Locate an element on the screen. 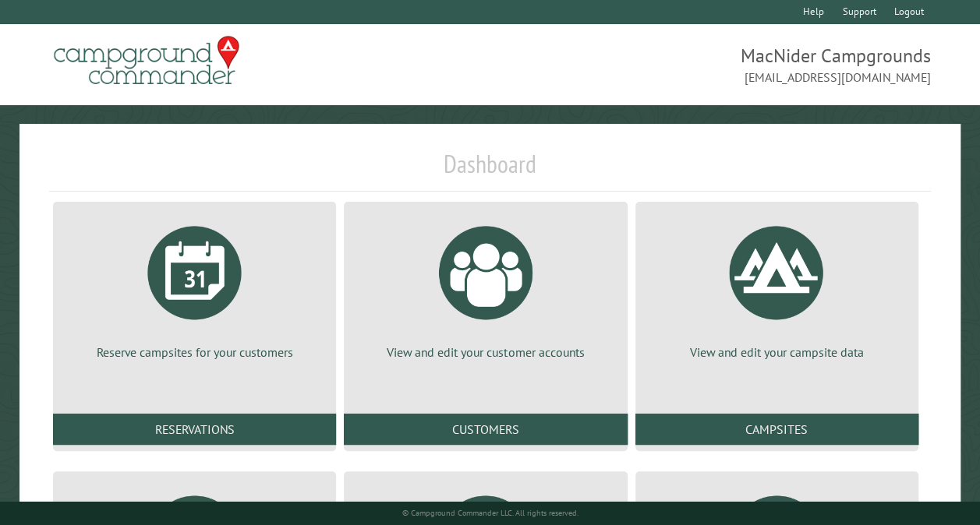 The height and width of the screenshot is (525, 980). p: View and edit your campsite data is located at coordinates (777, 352).